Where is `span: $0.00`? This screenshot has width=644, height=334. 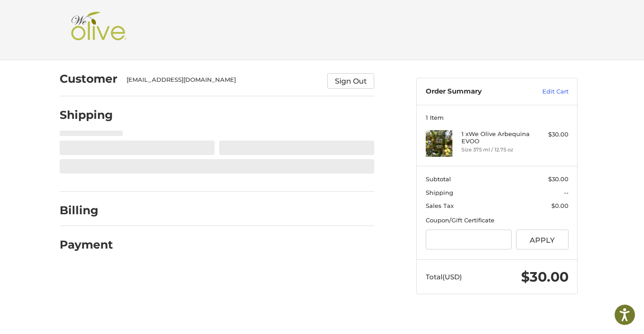 span: $0.00 is located at coordinates (560, 205).